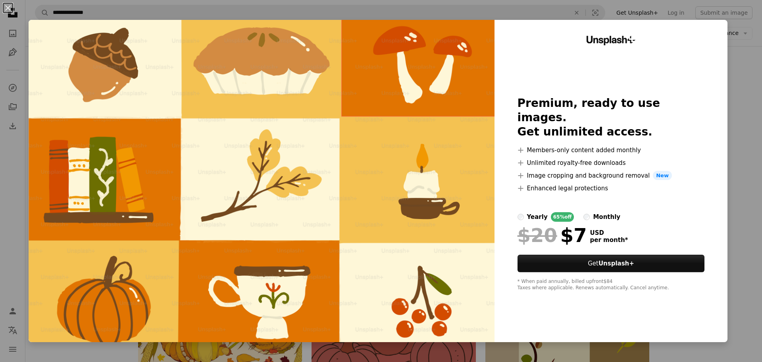 The width and height of the screenshot is (762, 362). I want to click on span: per month *, so click(609, 240).